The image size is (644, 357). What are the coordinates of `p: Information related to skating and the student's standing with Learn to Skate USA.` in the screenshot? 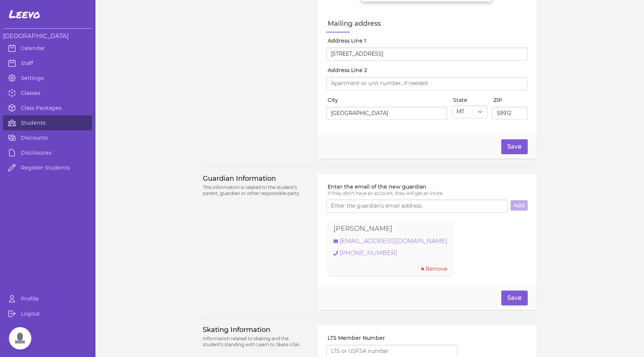 It's located at (255, 342).